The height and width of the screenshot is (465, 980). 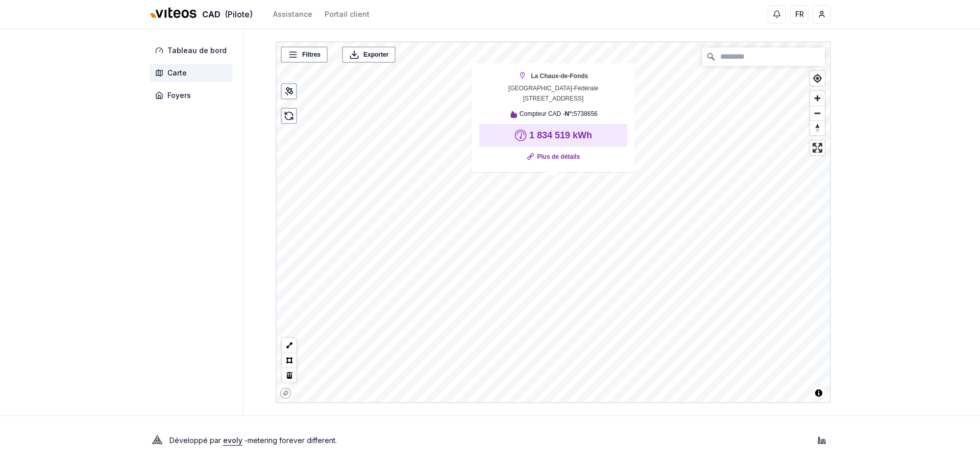 I want to click on img: Evoly Logo, so click(x=158, y=441).